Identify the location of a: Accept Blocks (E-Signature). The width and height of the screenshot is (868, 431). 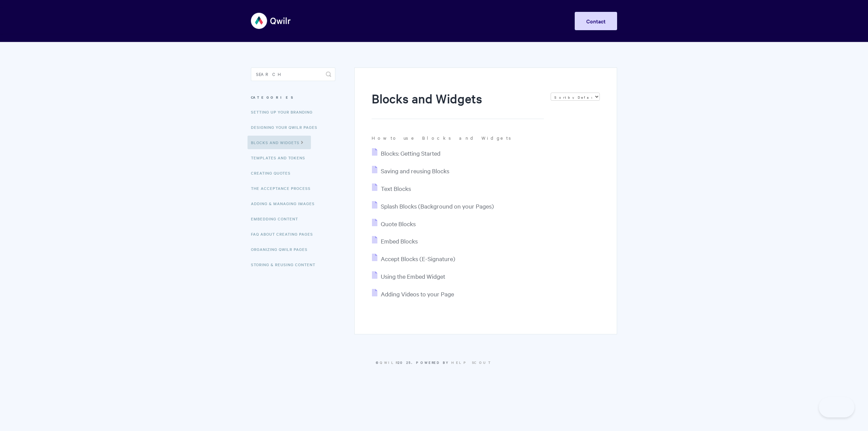
(414, 258).